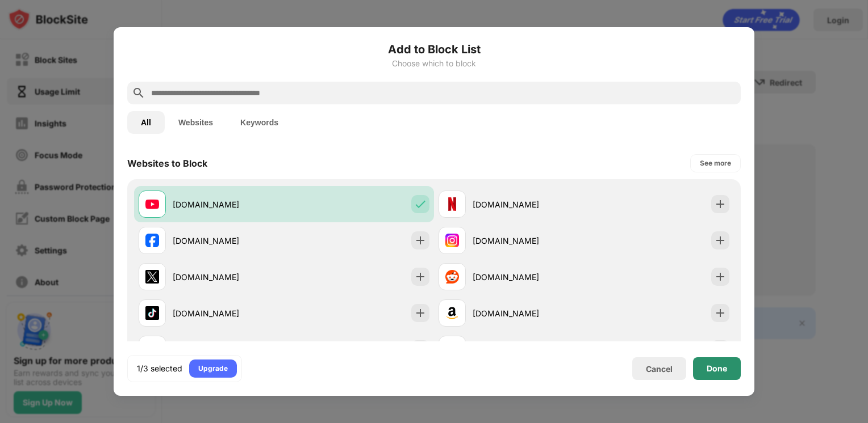 The height and width of the screenshot is (423, 868). I want to click on button: Websites, so click(195, 122).